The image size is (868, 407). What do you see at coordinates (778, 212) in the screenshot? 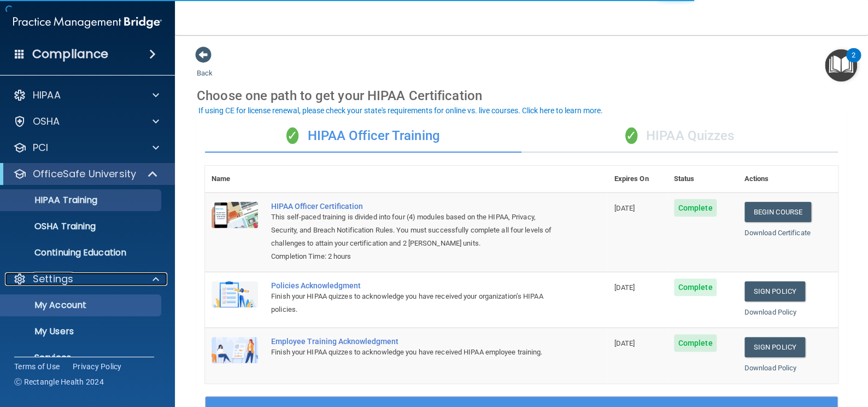
I see `a: Begin Course` at bounding box center [778, 212].